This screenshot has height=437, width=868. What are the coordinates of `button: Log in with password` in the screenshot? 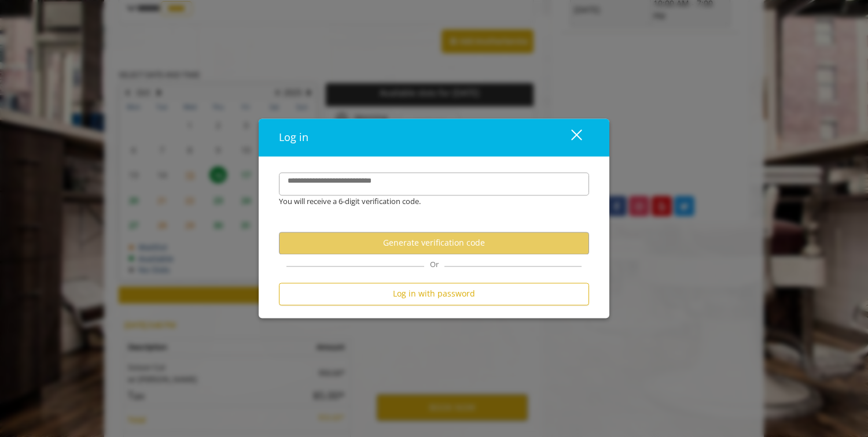 It's located at (434, 294).